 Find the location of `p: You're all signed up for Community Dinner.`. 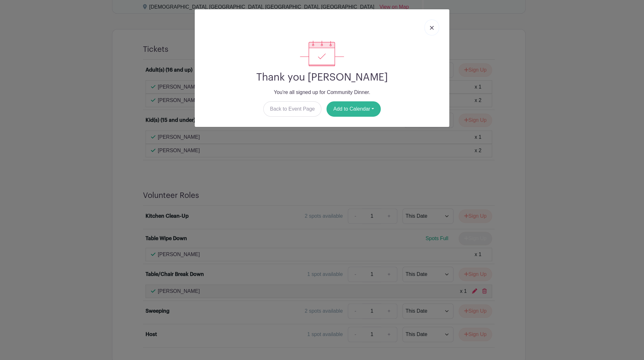

p: You're all signed up for Community Dinner. is located at coordinates (322, 92).